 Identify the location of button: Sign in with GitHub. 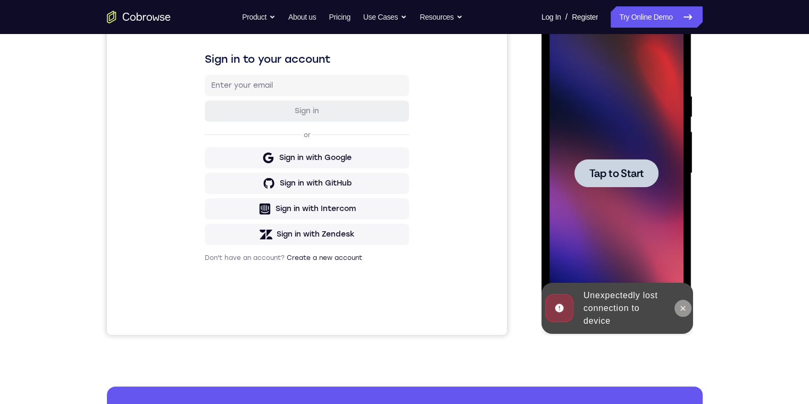
(200, 205).